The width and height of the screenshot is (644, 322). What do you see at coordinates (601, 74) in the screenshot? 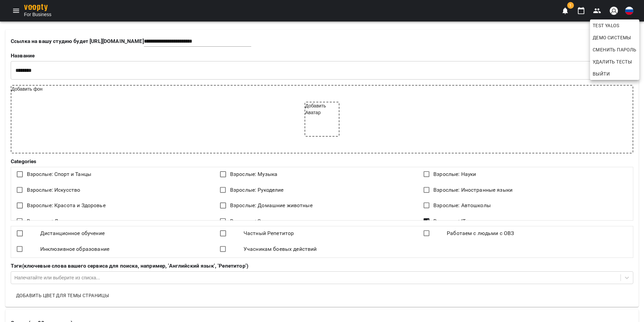
I see `span: Выйти` at bounding box center [601, 74].